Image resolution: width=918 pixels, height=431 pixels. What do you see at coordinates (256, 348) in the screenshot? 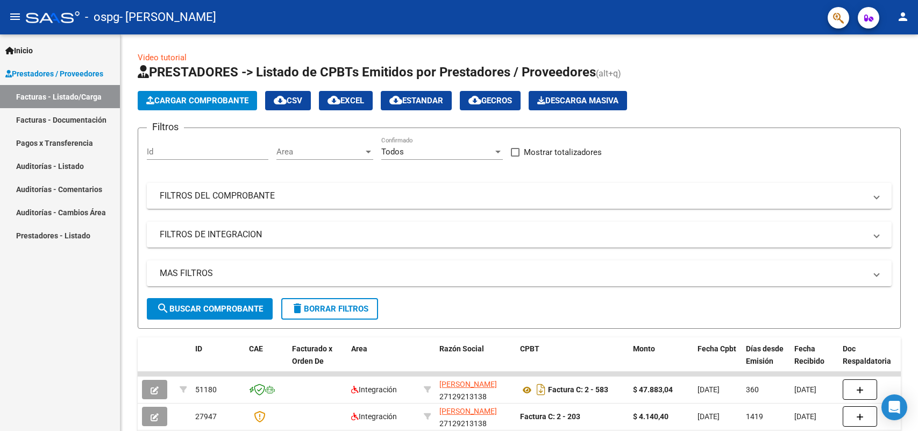
I see `span: CAE` at bounding box center [256, 348].